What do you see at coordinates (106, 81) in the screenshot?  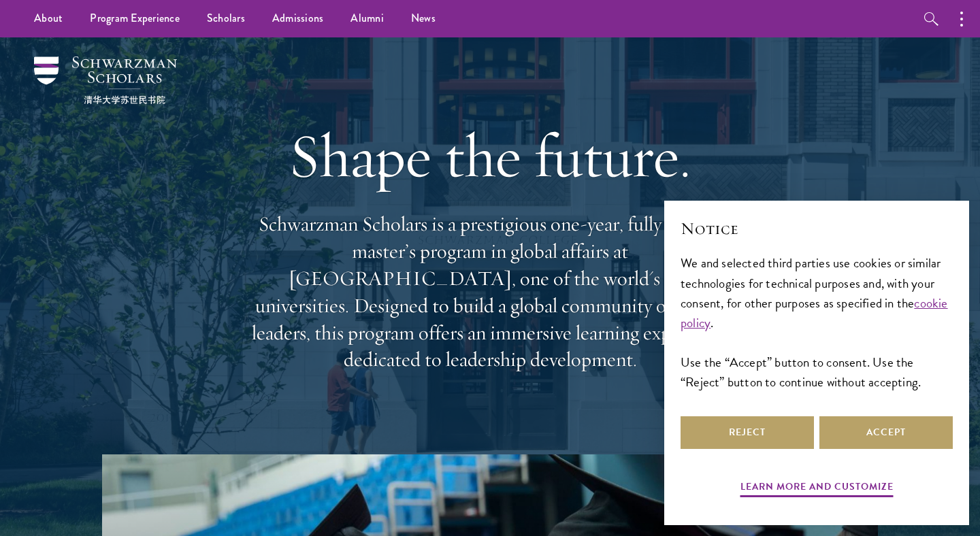 I see `img: Schwarzman Scholars` at bounding box center [106, 81].